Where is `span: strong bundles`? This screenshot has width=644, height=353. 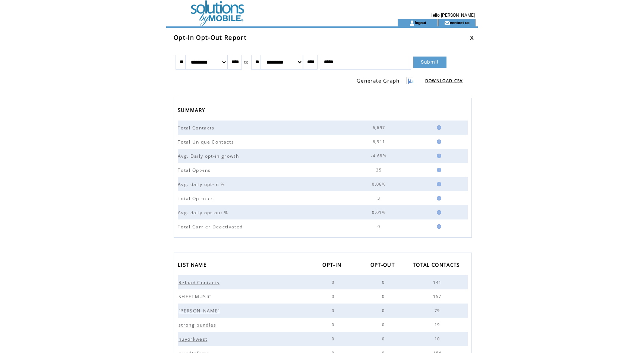 span: strong bundles is located at coordinates (198, 325).